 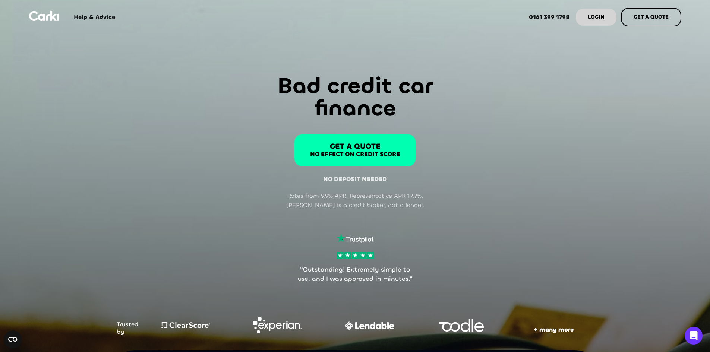 I want to click on a: GET A QUOTENo effect on credit score, so click(x=355, y=150).